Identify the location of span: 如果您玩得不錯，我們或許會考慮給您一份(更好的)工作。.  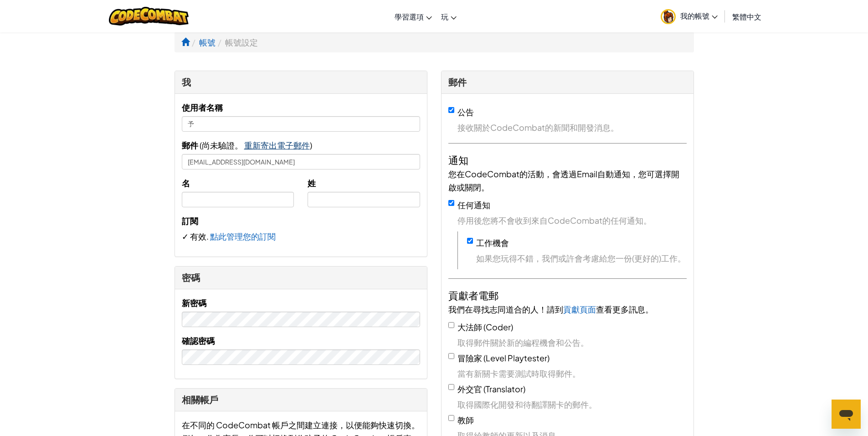
(581, 257).